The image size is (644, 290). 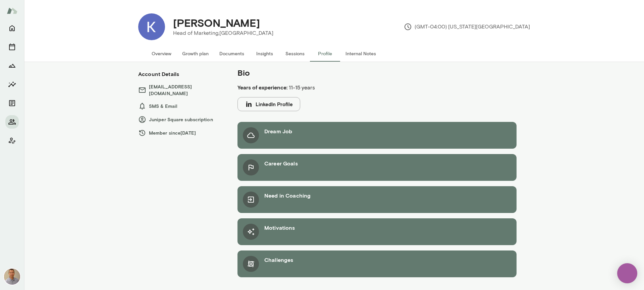 I want to click on img: Mento, so click(x=12, y=11).